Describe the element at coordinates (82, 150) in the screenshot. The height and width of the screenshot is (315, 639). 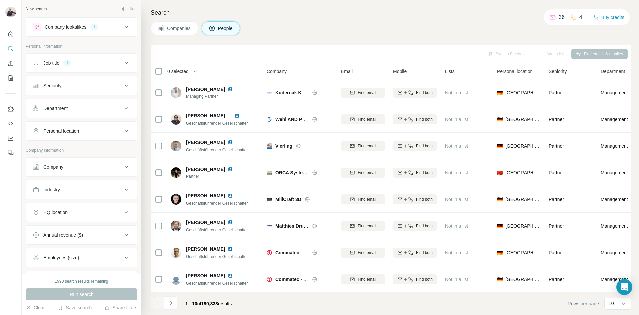
I see `p: Company information` at that location.